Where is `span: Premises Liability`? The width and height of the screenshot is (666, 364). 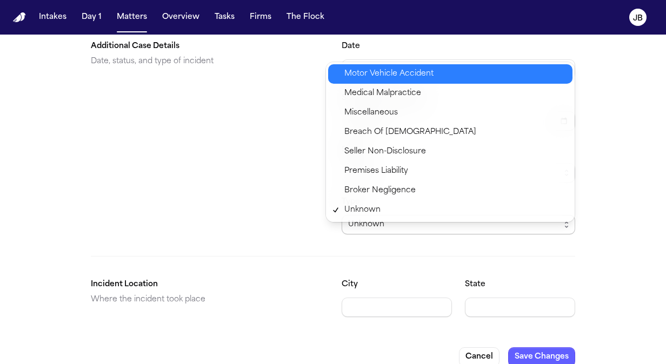 span: Premises Liability is located at coordinates (376, 171).